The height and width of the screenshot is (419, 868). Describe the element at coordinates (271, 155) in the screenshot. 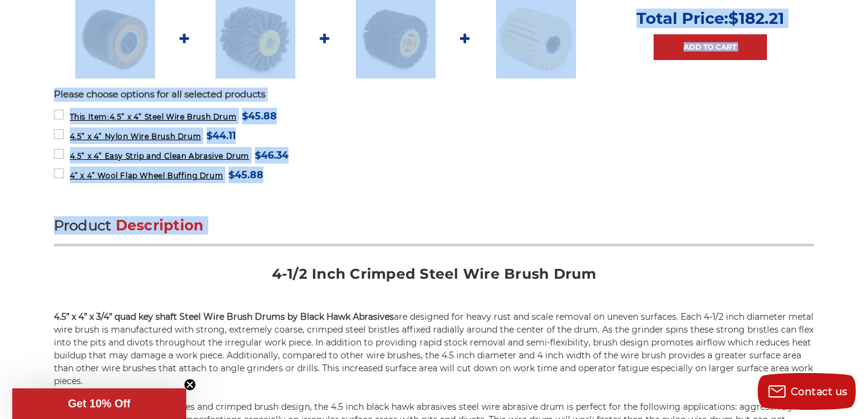

I see `span: $46.34` at that location.